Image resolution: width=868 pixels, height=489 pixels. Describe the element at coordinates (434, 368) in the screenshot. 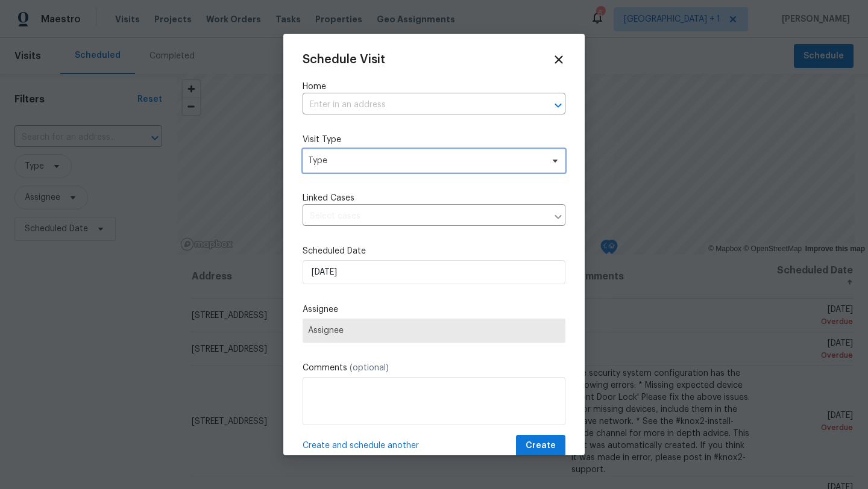

I see `label: Comments` at that location.